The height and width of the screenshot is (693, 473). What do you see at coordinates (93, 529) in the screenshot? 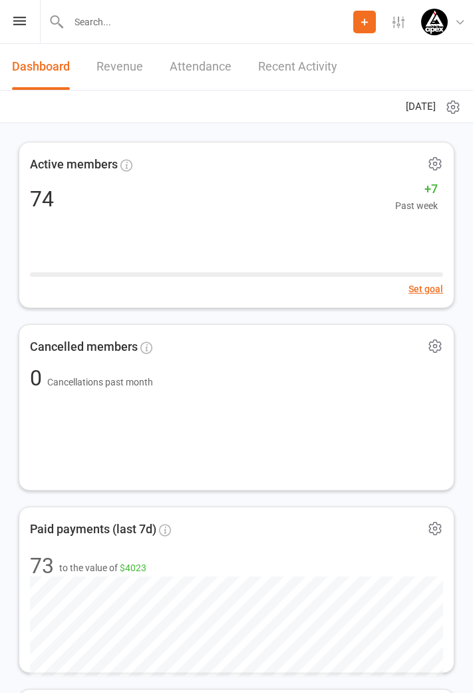
I see `span: Paid payments (last 7d)` at bounding box center [93, 529].